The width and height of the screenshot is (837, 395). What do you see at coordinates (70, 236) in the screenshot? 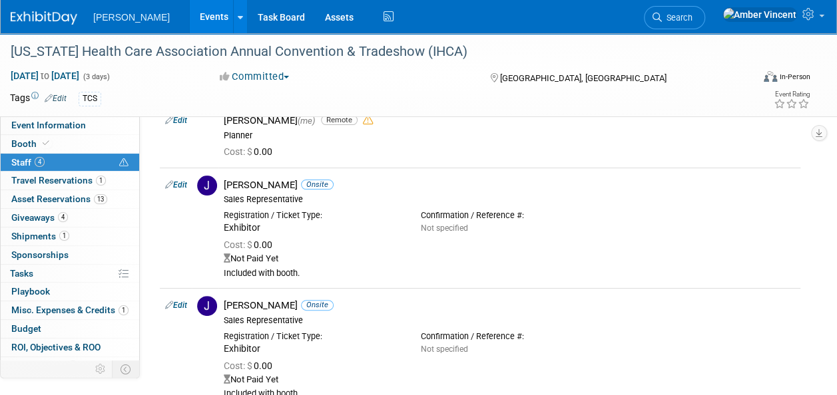
I see `a: Shipments1` at bounding box center [70, 236].